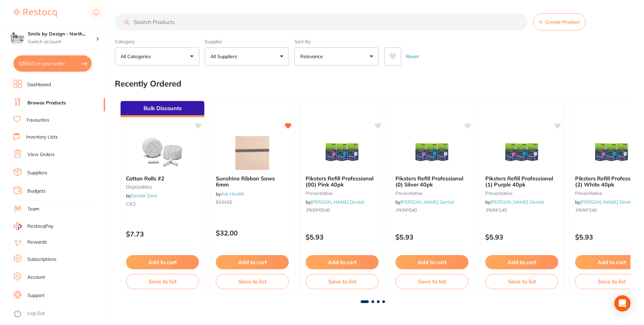  I want to click on a: Favourites, so click(38, 120).